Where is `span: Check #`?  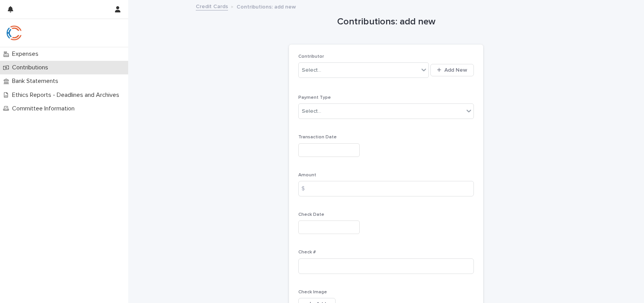
span: Check # is located at coordinates (307, 252).